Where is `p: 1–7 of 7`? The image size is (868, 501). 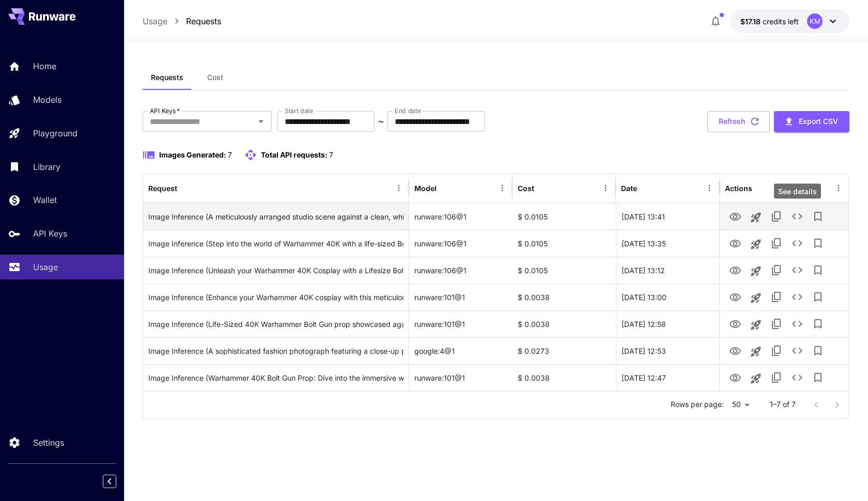
p: 1–7 of 7 is located at coordinates (783, 404).